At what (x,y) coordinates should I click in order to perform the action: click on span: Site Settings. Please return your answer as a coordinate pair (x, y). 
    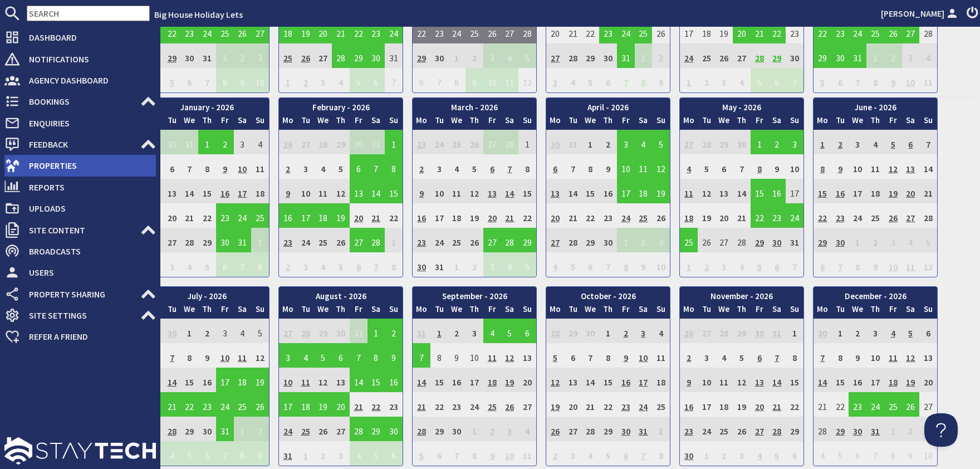
    Looking at the image, I should click on (80, 316).